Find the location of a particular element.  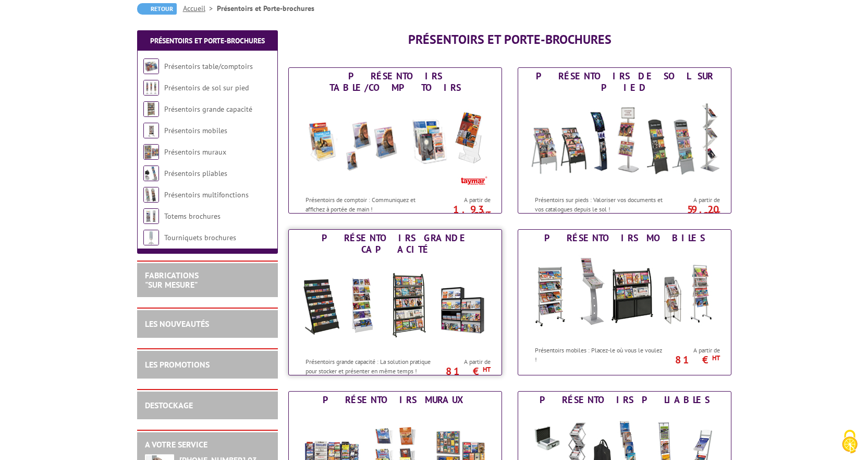

div: Présentoirs muraux is located at coordinates (395, 400).